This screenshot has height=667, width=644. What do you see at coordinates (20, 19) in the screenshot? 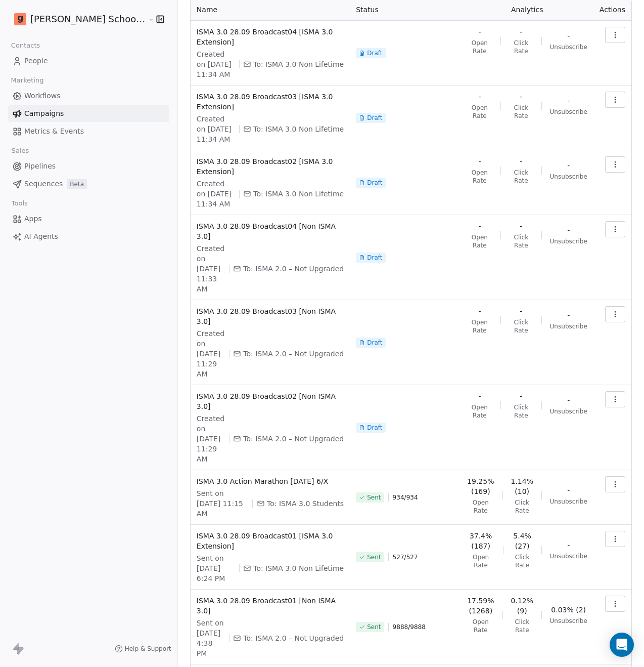
I see `img: Goela%20School%20Logos%20(4).png` at bounding box center [20, 19].